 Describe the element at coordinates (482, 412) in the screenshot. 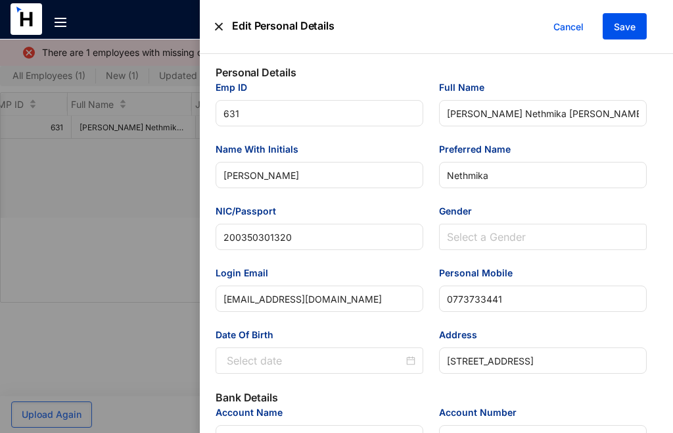

I see `label: Account Number` at that location.